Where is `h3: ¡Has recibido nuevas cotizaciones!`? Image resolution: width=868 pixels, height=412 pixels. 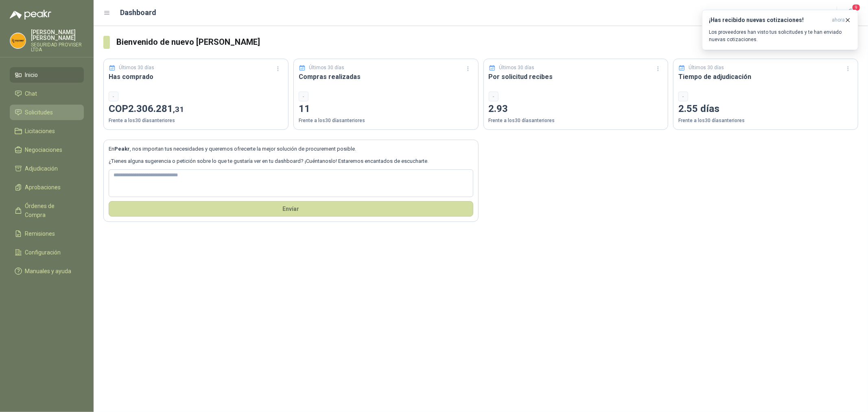 h3: ¡Has recibido nuevas cotizaciones! is located at coordinates (769, 20).